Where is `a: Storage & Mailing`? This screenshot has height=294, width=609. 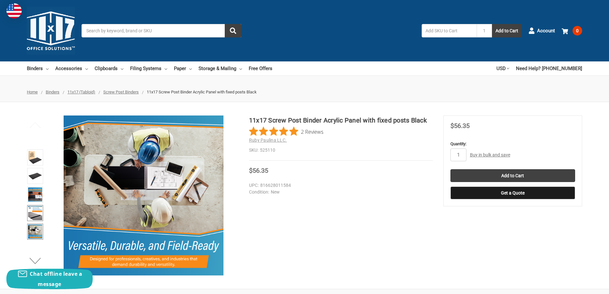 a: Storage & Mailing is located at coordinates (220, 68).